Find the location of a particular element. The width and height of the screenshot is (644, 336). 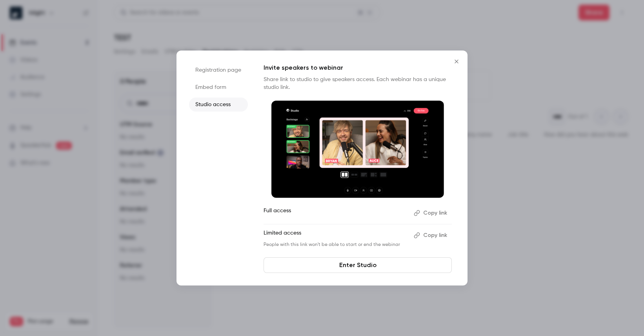

img: Invite speakers to webinar is located at coordinates (358, 150).